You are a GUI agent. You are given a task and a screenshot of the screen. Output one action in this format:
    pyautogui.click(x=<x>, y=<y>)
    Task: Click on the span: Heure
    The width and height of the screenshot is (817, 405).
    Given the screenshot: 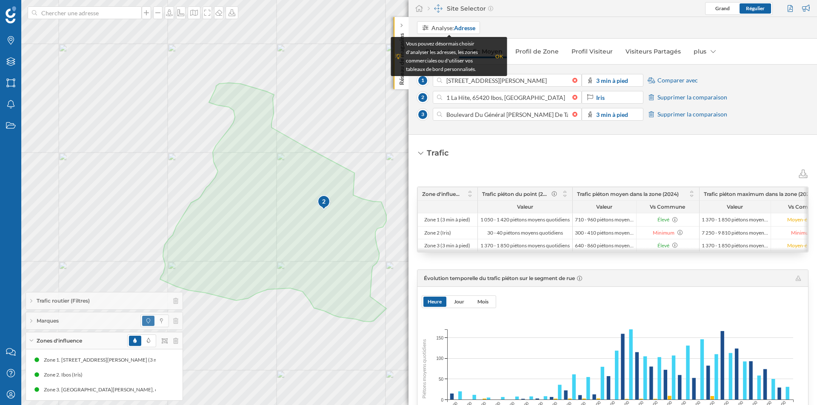 What is the action you would take?
    pyautogui.click(x=434, y=302)
    